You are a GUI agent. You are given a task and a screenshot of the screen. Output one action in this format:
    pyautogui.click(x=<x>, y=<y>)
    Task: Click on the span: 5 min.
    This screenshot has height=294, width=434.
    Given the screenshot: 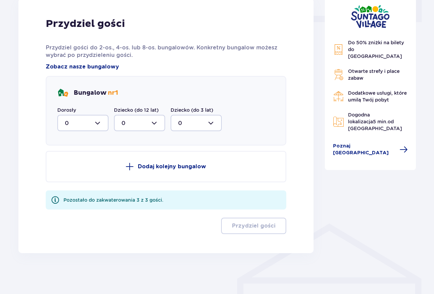 What is the action you would take?
    pyautogui.click(x=380, y=122)
    